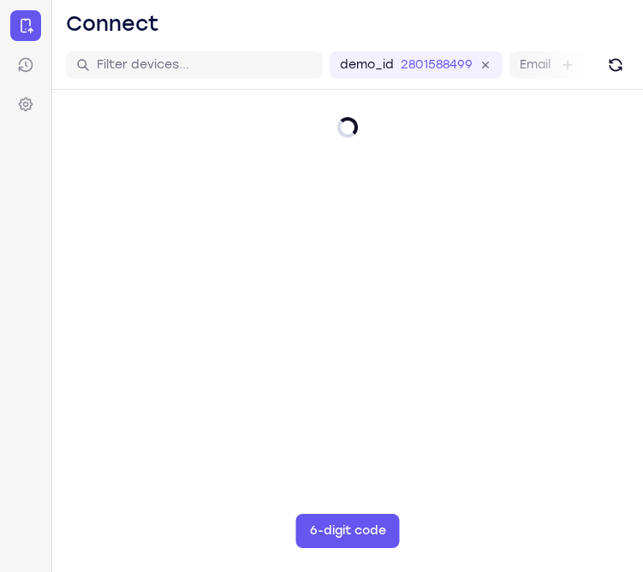 This screenshot has height=572, width=643. What do you see at coordinates (26, 65) in the screenshot?
I see `a: Sessions` at bounding box center [26, 65].